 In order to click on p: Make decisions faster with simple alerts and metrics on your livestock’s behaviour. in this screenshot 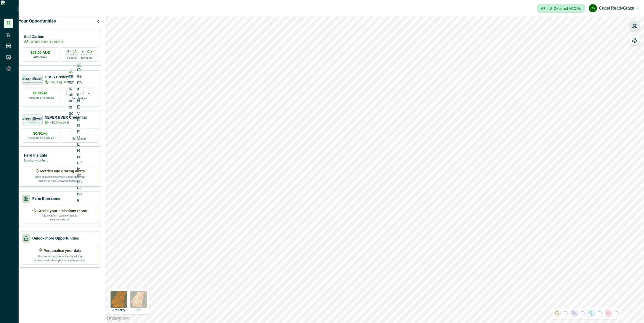, I will do `click(60, 178)`.